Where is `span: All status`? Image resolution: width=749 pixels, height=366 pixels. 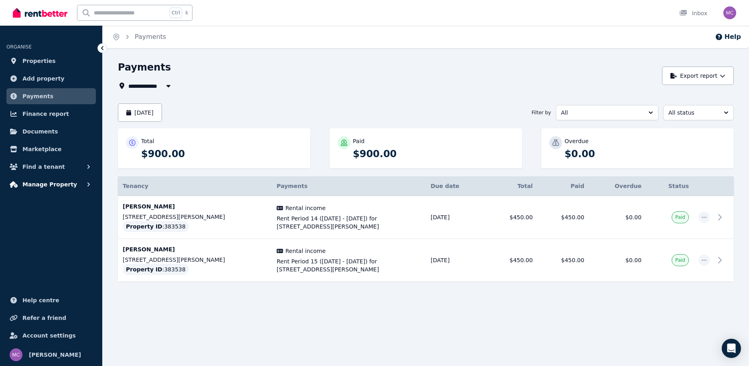
span: All status is located at coordinates (692, 113).